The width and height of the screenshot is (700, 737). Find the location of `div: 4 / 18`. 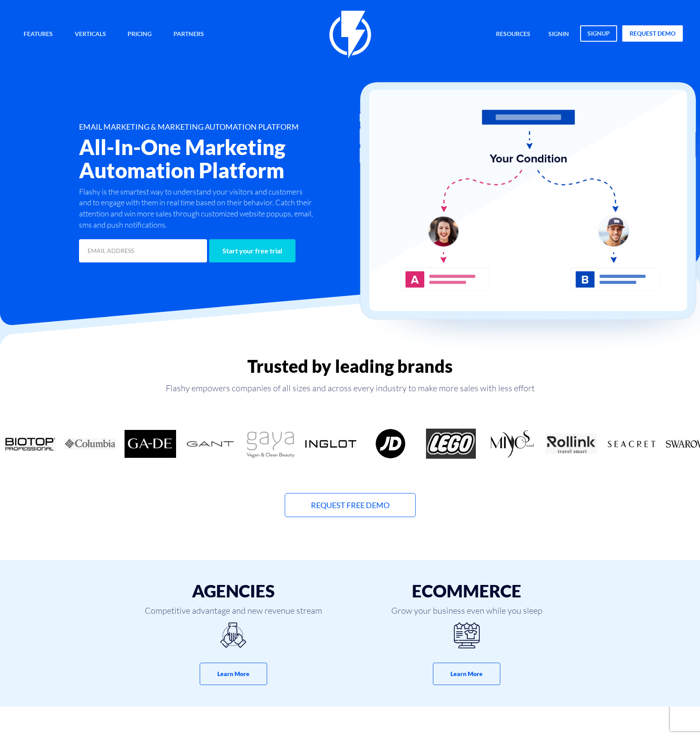

div: 4 / 18 is located at coordinates (151, 443).